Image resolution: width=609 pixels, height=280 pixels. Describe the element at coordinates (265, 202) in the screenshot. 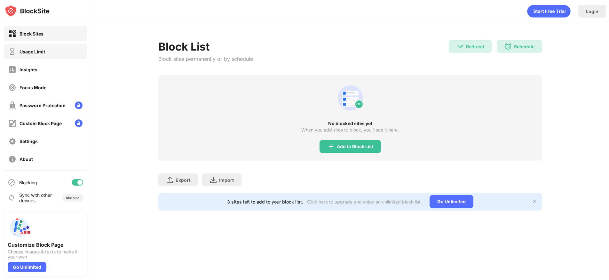

I see `div: 3 sites left to add to your block list.` at that location.